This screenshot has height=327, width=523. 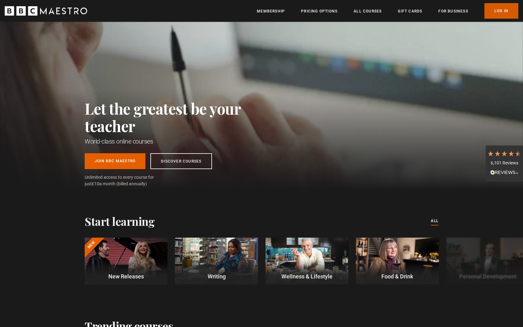 What do you see at coordinates (435, 221) in the screenshot?
I see `a: All` at bounding box center [435, 221].